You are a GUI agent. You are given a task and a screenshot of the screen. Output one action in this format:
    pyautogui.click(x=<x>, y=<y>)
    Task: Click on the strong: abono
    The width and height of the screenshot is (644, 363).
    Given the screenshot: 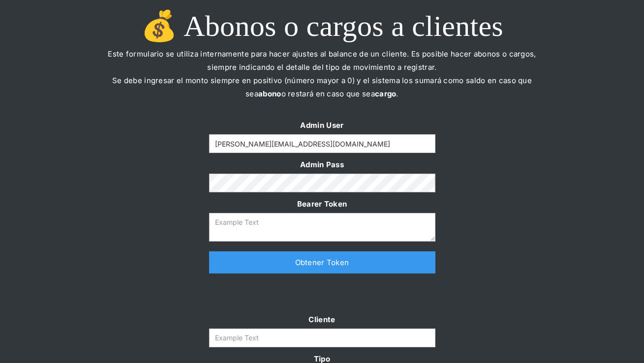 What is the action you would take?
    pyautogui.click(x=269, y=93)
    